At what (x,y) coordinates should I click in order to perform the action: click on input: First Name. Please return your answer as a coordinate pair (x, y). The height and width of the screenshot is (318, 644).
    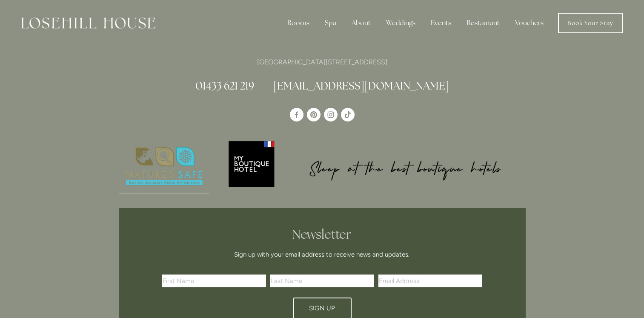
    Looking at the image, I should click on (214, 281).